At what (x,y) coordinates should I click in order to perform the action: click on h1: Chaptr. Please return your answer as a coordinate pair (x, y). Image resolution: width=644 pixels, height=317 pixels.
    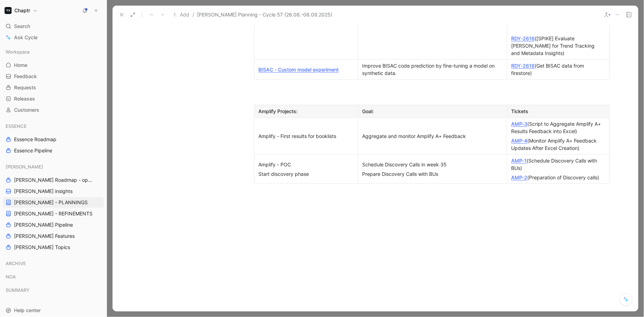
    Looking at the image, I should click on (22, 11).